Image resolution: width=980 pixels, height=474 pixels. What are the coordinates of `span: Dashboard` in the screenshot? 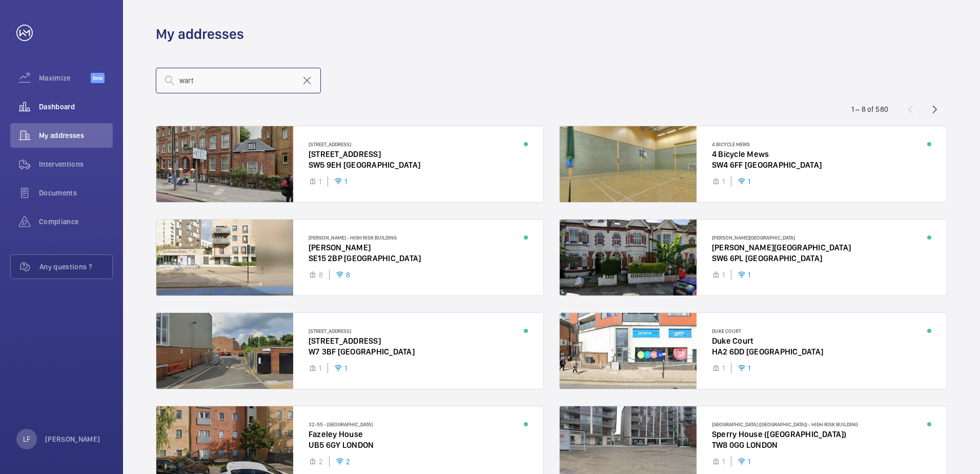 It's located at (76, 106).